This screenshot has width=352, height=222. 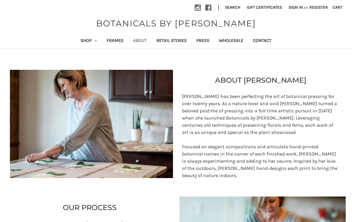 What do you see at coordinates (261, 161) in the screenshot?
I see `p: Focused on elegant compositions and articulate hand-printed botanical names in the corner of each...` at bounding box center [261, 161].